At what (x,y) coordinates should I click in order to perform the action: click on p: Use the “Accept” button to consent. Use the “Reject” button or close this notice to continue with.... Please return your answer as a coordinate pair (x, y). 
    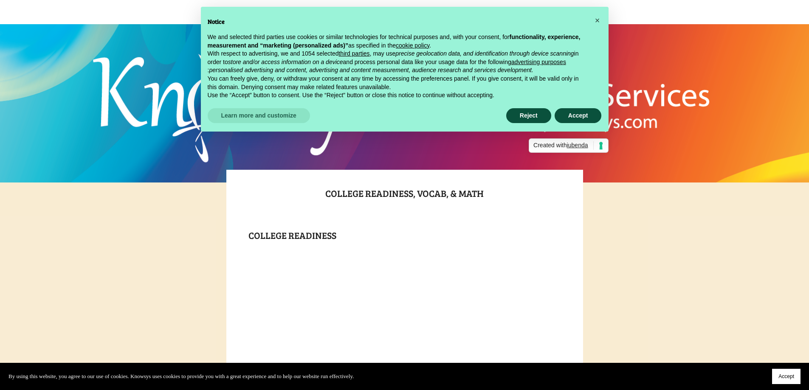
    Looking at the image, I should click on (398, 96).